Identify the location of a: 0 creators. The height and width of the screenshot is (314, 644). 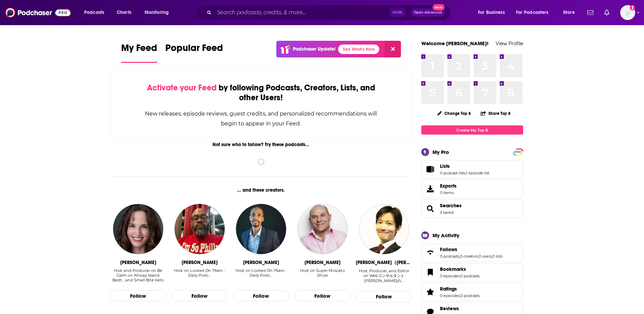
(469, 256).